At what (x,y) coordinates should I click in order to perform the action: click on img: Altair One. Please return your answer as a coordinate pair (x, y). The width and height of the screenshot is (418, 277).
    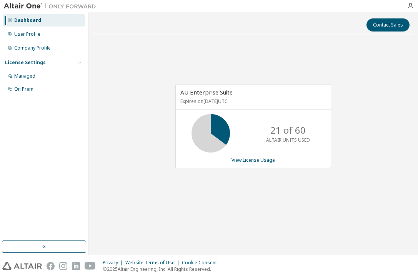
    Looking at the image, I should click on (52, 6).